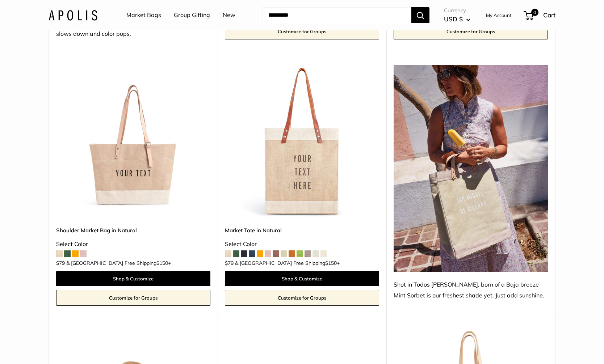 The width and height of the screenshot is (604, 364). I want to click on img: Shoulder Market Bag in Natural, so click(134, 142).